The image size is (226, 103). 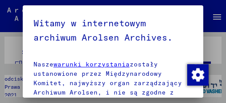 I want to click on a: warunki korzystania, so click(x=91, y=64).